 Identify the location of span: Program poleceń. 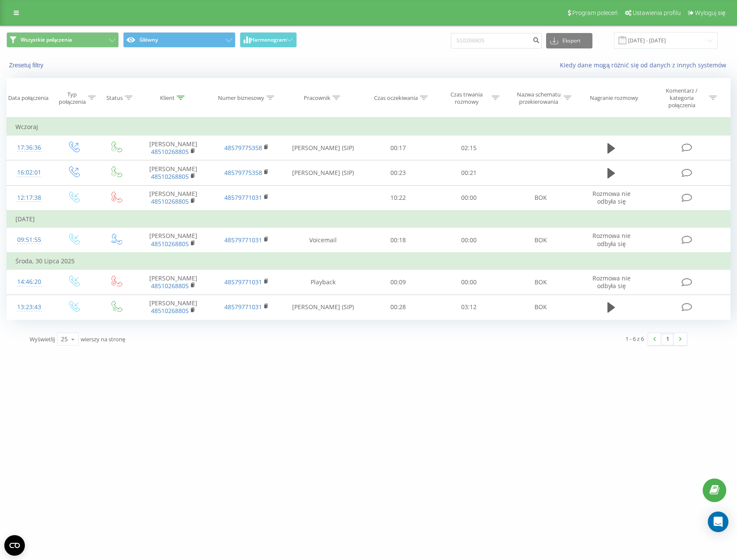
(595, 13).